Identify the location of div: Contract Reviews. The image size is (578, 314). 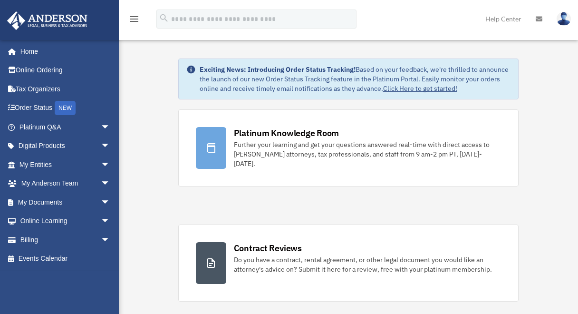
(268, 248).